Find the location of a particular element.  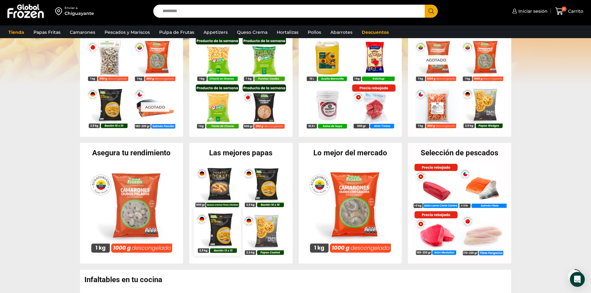

button: Search button is located at coordinates (431, 11).